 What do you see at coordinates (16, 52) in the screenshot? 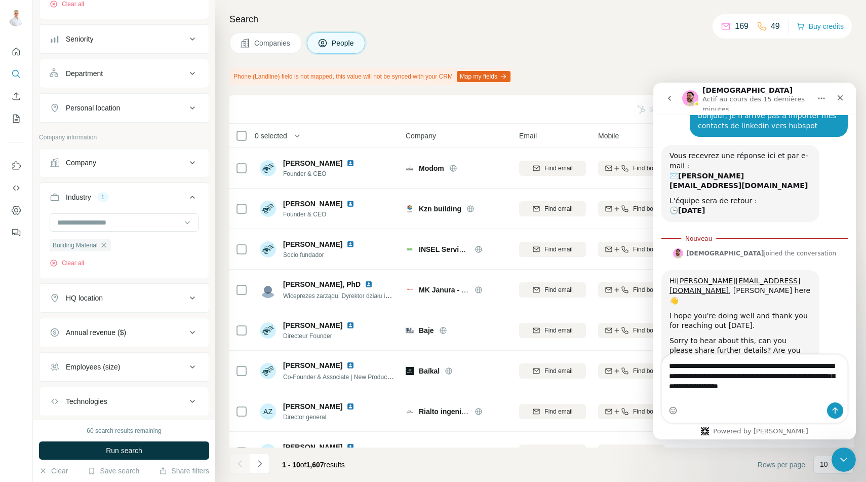
I see `button: Quick start` at bounding box center [16, 52].